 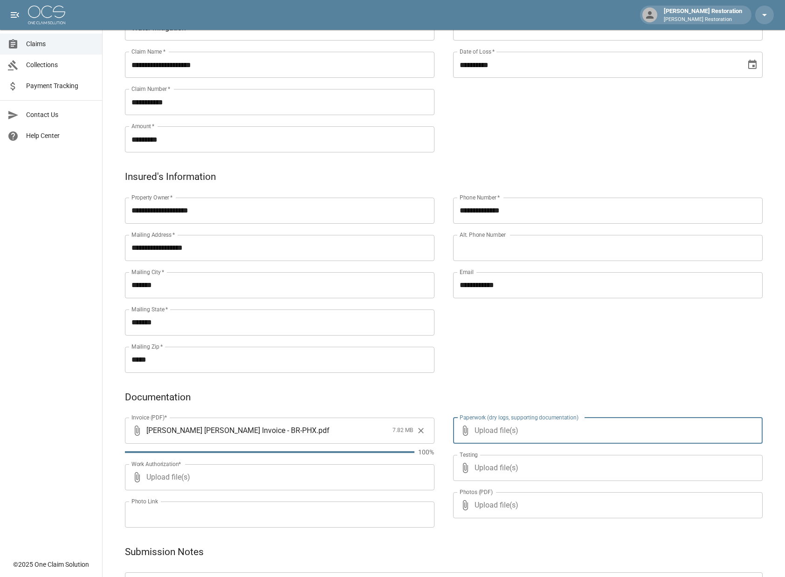 What do you see at coordinates (476, 492) in the screenshot?
I see `label: Photos (PDF)` at bounding box center [476, 492].